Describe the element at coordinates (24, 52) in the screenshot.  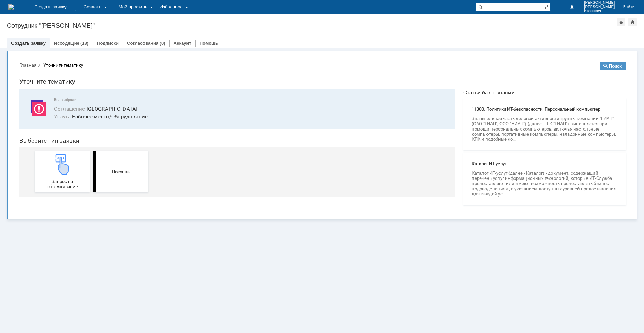
I see `img: svg%3E` at that location.